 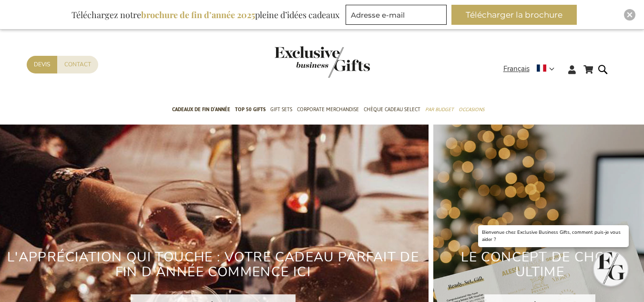 I want to click on span: Cadeaux de fin d’année, so click(x=201, y=109).